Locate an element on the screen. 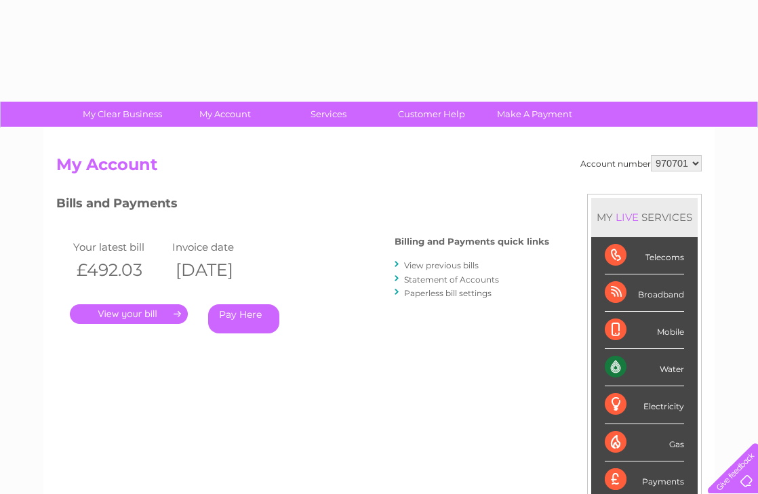 Image resolution: width=758 pixels, height=494 pixels. div: Broadband is located at coordinates (644, 293).